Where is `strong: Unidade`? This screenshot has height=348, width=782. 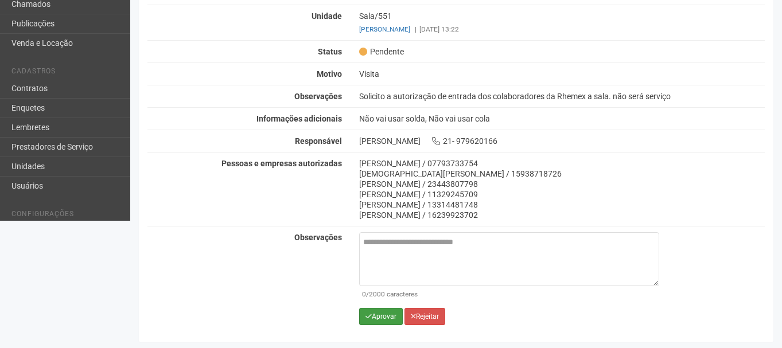
strong: Unidade is located at coordinates (326, 16).